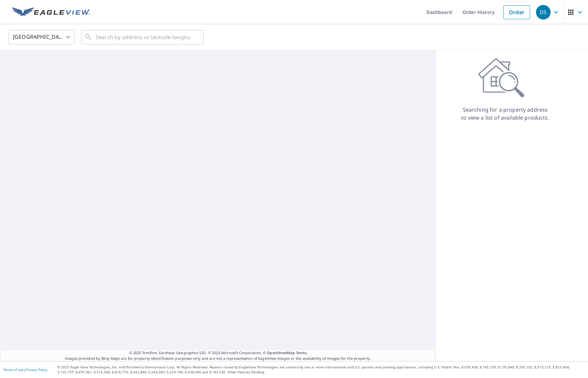 The width and height of the screenshot is (588, 378). Describe the element at coordinates (505, 114) in the screenshot. I see `p: Searching for a property address to view a list of available products.` at that location.